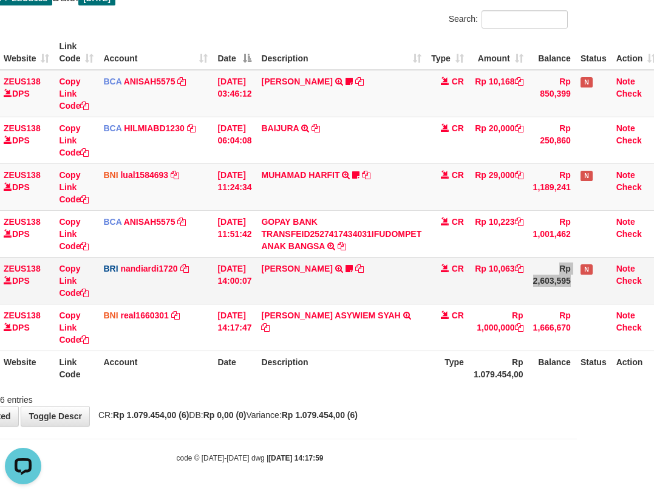 Image resolution: width=654 pixels, height=494 pixels. Describe the element at coordinates (76, 52) in the screenshot. I see `th: Link Code: activate to sort column ascending` at that location.